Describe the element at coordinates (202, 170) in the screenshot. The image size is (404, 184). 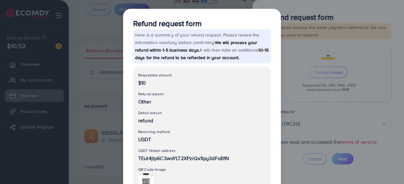
I see `p: QR Code Image` at that location.